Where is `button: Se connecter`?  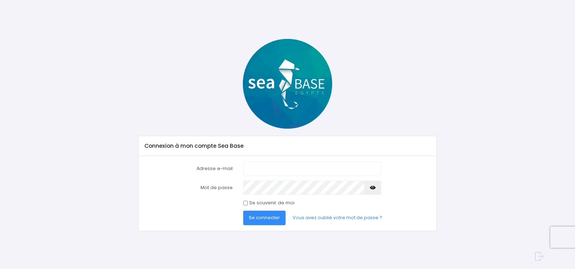
button: Se connecter is located at coordinates (264, 217).